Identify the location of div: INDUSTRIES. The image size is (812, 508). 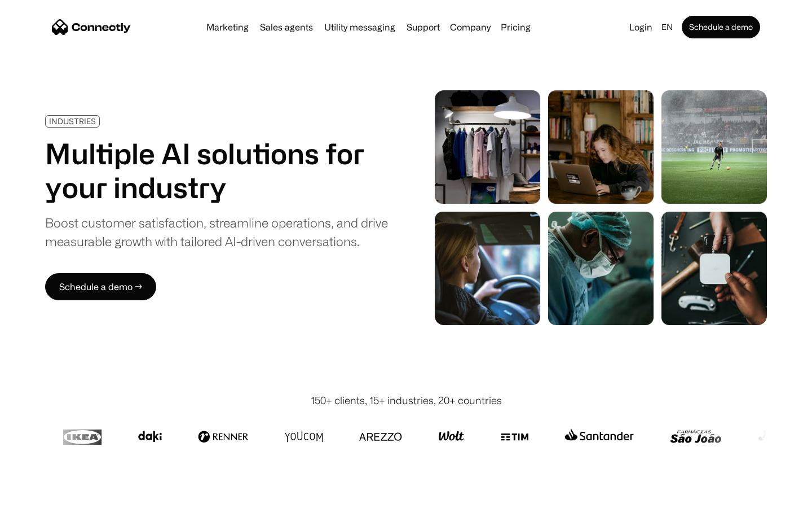
(72, 121).